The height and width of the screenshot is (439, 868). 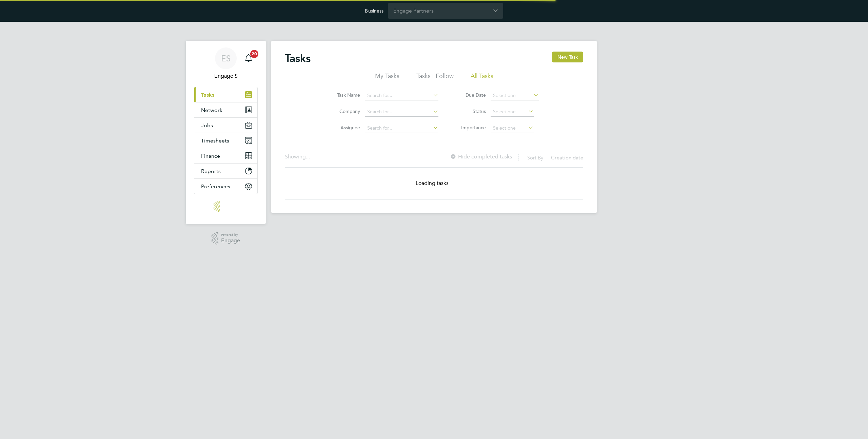 I want to click on span: Network, so click(x=212, y=110).